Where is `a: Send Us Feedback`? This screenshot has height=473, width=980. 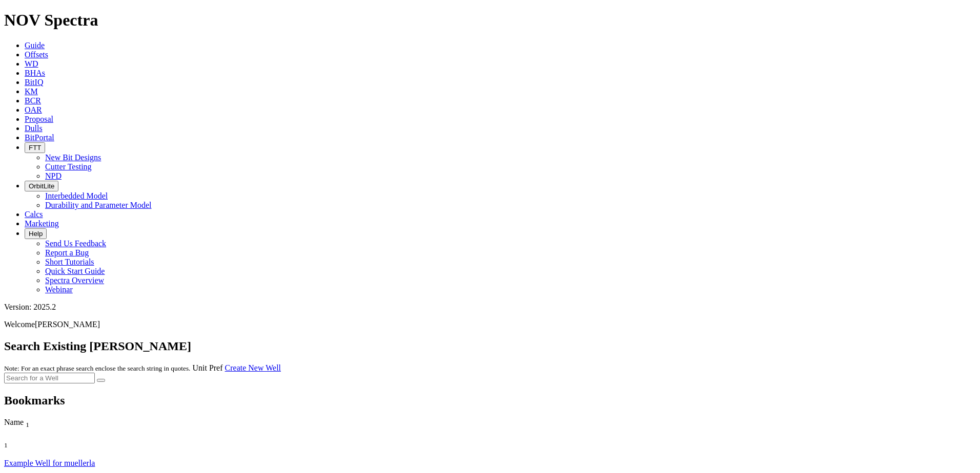 a: Send Us Feedback is located at coordinates (75, 243).